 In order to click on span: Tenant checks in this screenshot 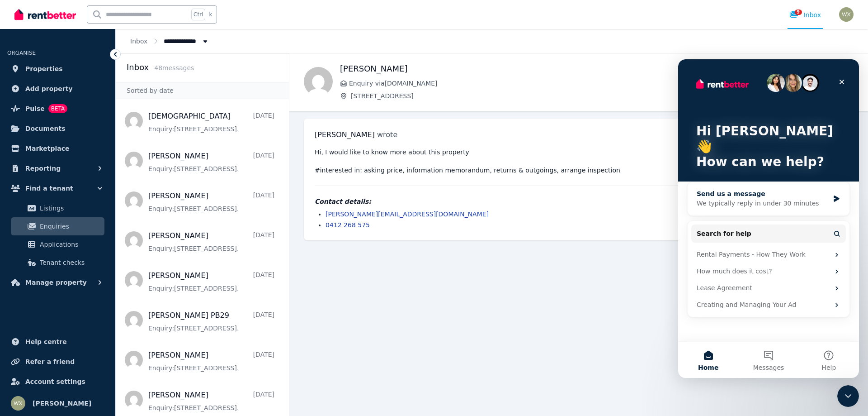, I will do `click(70, 262)`.